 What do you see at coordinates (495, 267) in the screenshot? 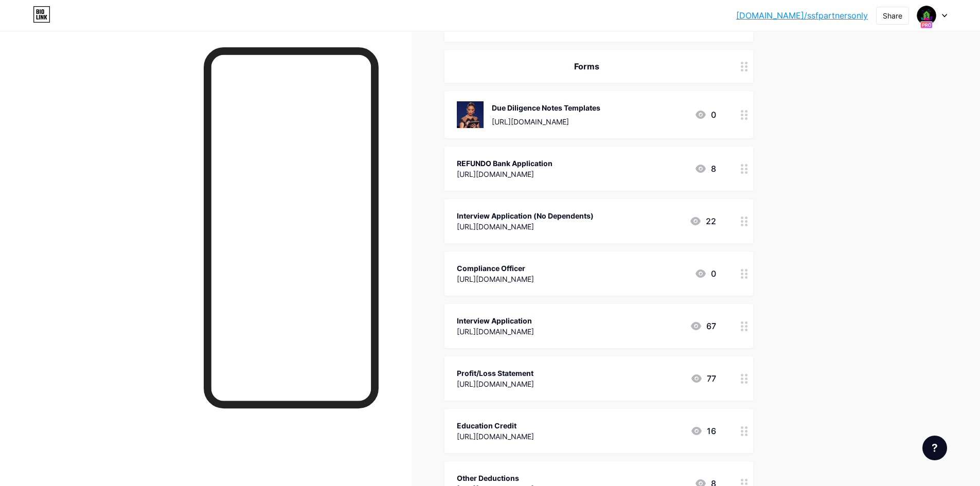
I see `div: Compliance Officer` at bounding box center [495, 267].